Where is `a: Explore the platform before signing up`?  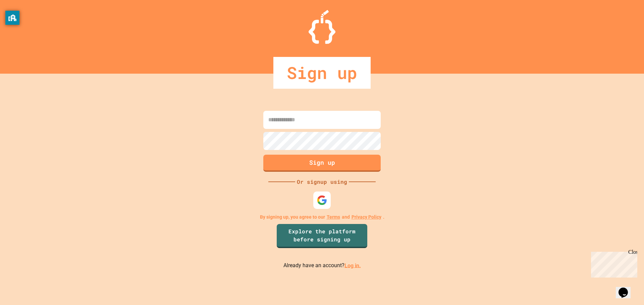
a: Explore the platform before signing up is located at coordinates (322, 236).